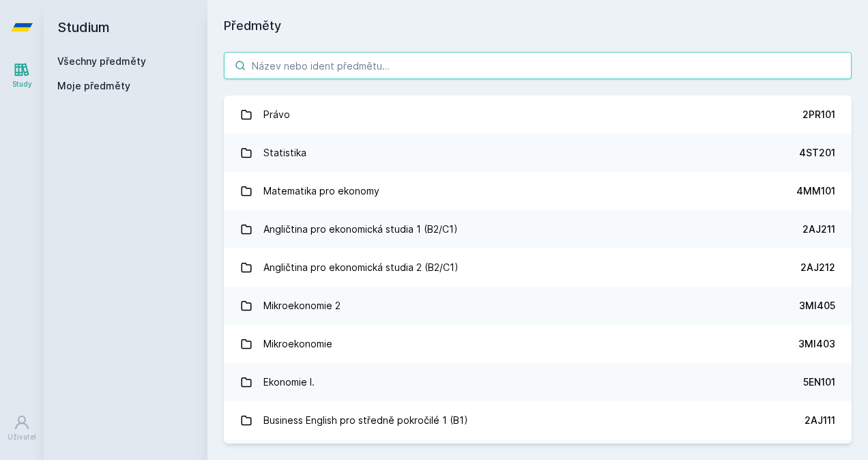  What do you see at coordinates (102, 61) in the screenshot?
I see `a: Všechny předměty` at bounding box center [102, 61].